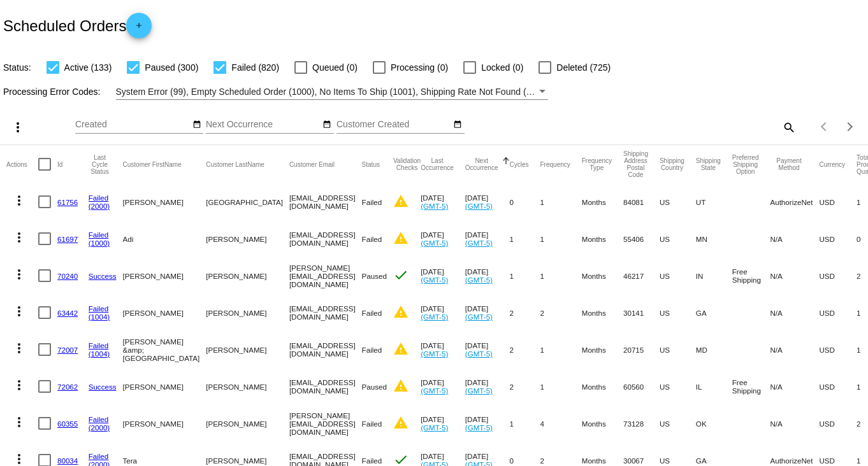 Image resolution: width=868 pixels, height=466 pixels. Describe the element at coordinates (708, 165) in the screenshot. I see `button: Change sorting for ShippingState` at that location.